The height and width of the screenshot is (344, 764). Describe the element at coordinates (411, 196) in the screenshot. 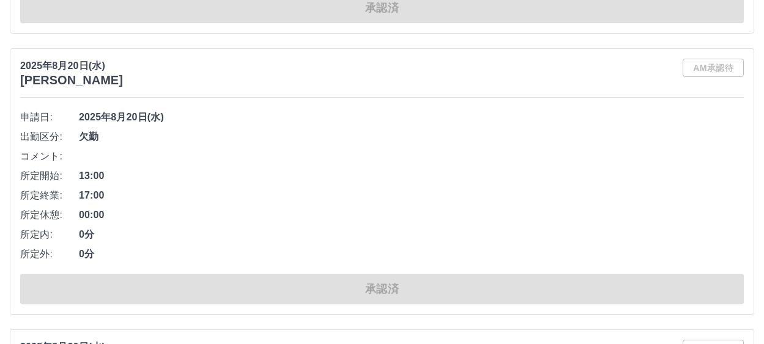

I see `span: 17:00` at that location.